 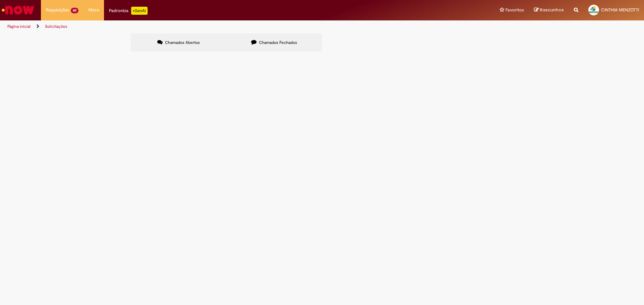 What do you see at coordinates (74, 10) in the screenshot?
I see `span: 60` at bounding box center [74, 10].